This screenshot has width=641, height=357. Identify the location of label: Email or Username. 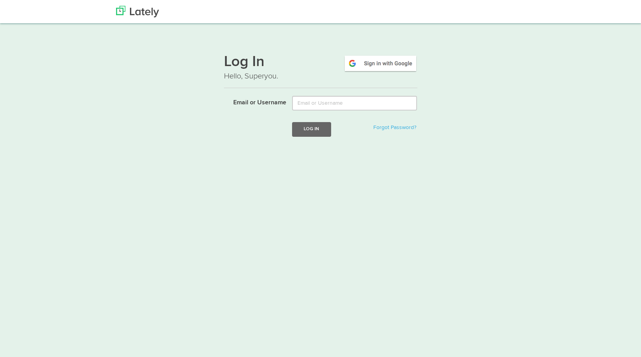
(252, 102).